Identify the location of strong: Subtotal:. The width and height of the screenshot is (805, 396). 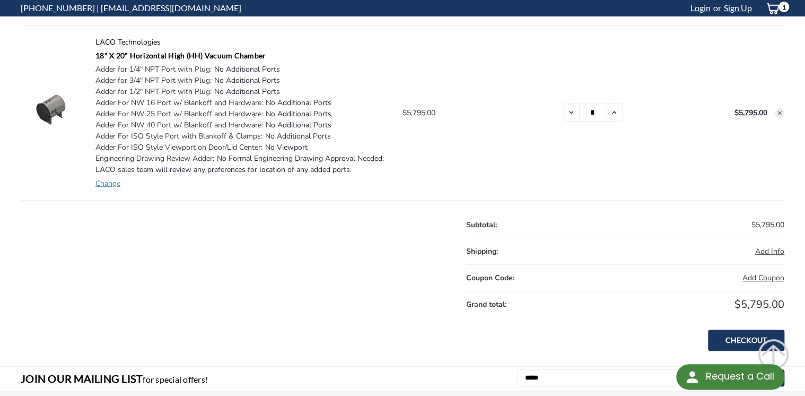
(482, 224).